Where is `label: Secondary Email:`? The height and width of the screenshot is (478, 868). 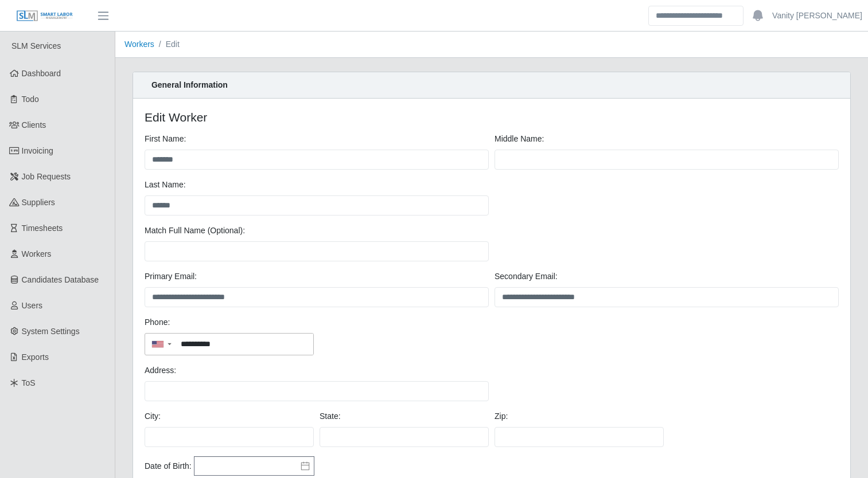
label: Secondary Email: is located at coordinates (526, 276).